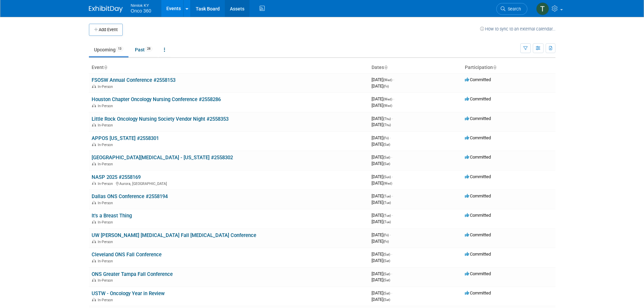 The height and width of the screenshot is (308, 644). I want to click on button: Add Event, so click(106, 30).